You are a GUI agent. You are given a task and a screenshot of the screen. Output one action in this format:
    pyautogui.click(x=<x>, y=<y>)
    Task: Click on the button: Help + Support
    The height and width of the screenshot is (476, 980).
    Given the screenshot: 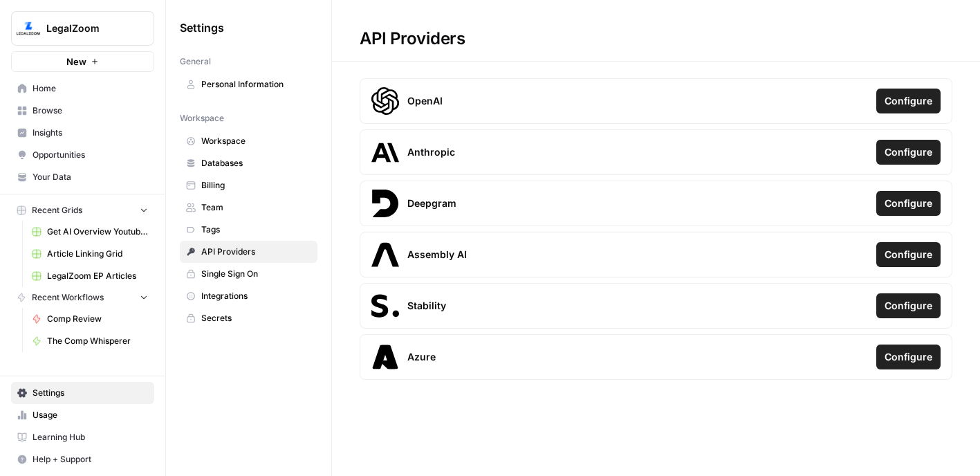 What is the action you would take?
    pyautogui.click(x=82, y=459)
    